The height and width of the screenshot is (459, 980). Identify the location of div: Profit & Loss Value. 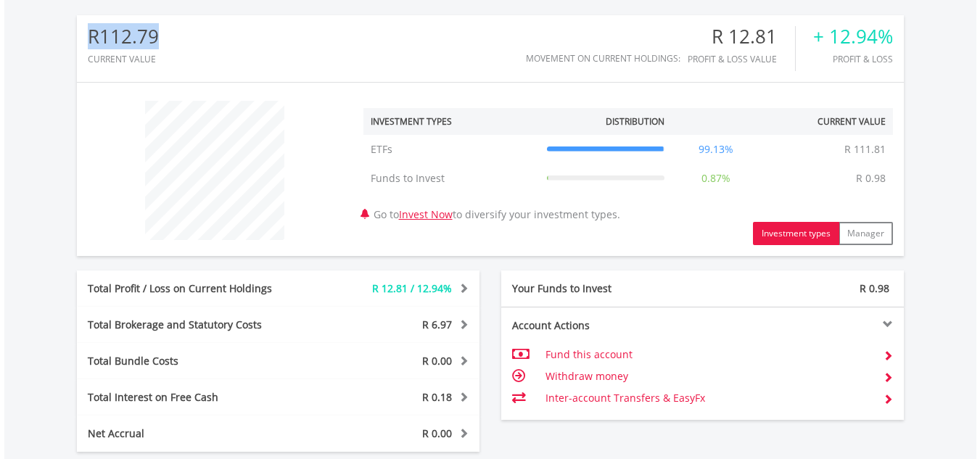
(741, 59).